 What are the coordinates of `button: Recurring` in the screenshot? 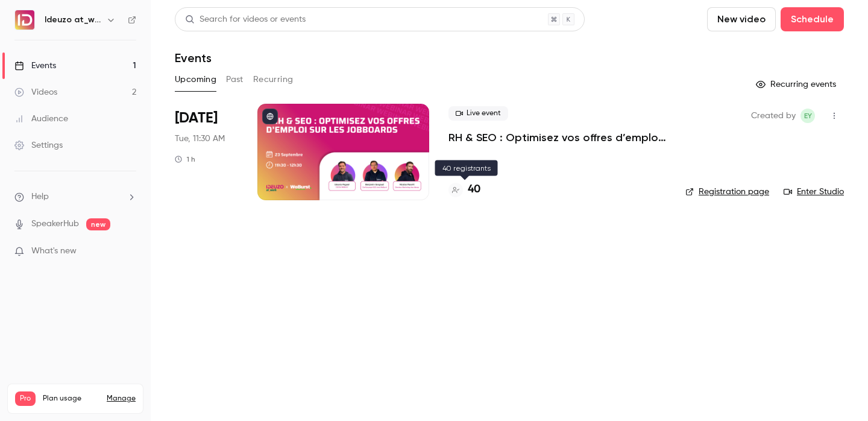 It's located at (273, 80).